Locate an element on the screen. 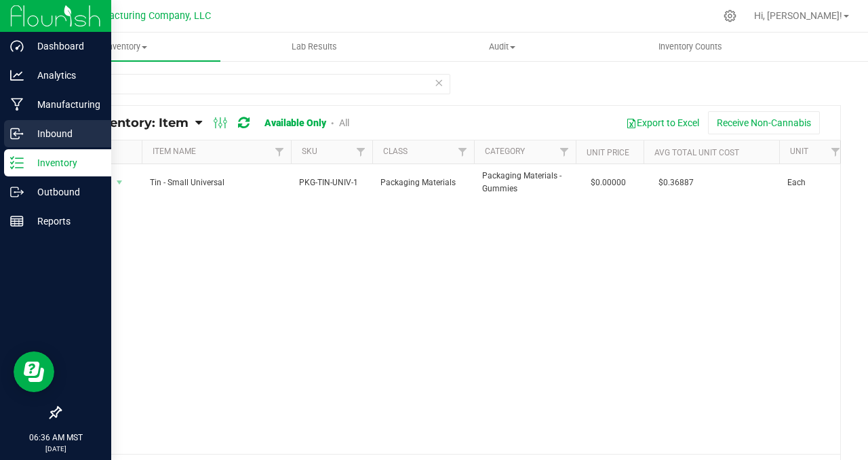 The width and height of the screenshot is (868, 460). inline-svg: Outbound is located at coordinates (17, 192).